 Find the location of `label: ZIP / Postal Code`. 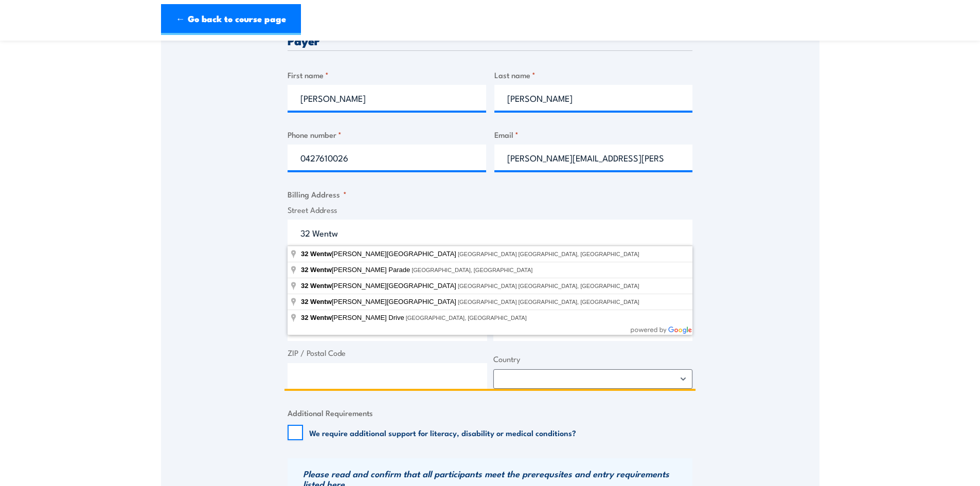

label: ZIP / Postal Code is located at coordinates (388, 353).